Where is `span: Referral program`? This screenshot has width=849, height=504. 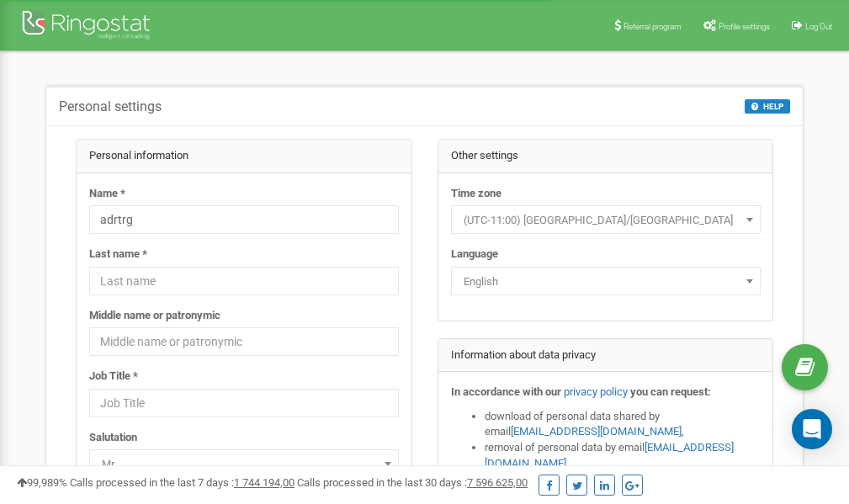 span: Referral program is located at coordinates (652, 26).